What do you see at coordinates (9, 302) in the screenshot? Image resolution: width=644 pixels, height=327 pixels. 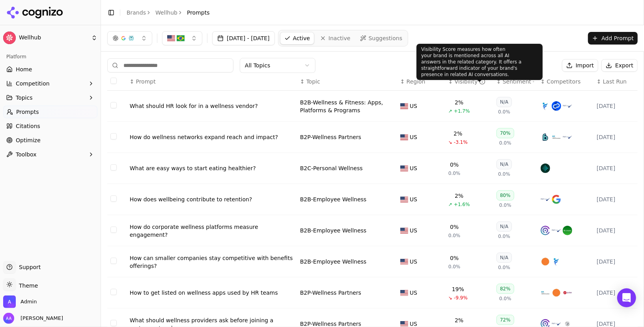 I see `img: Admin` at bounding box center [9, 302].